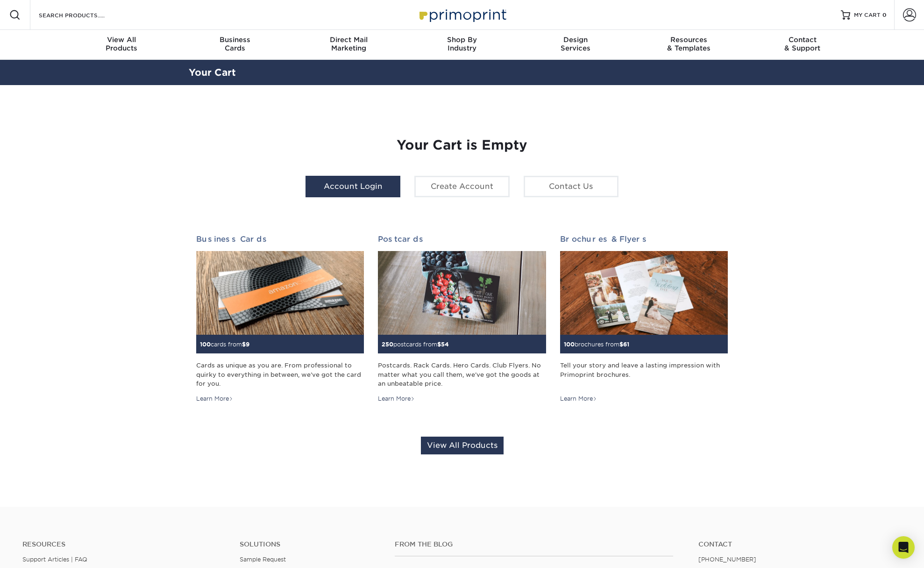  Describe the element at coordinates (353, 186) in the screenshot. I see `a: Account Login` at that location.